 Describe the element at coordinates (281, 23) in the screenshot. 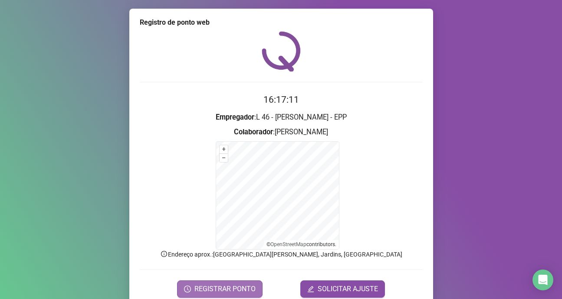

I see `div: Registro de ponto web` at that location.